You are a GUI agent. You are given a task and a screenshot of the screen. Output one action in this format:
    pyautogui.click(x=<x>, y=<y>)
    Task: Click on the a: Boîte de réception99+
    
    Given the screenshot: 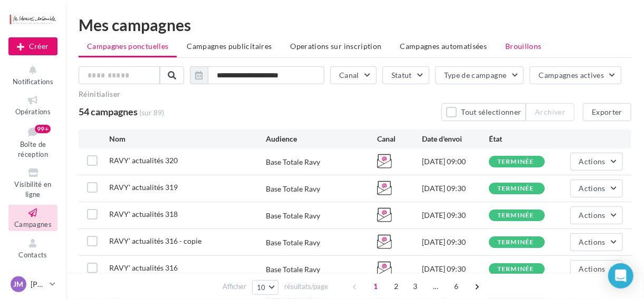 What is the action you would take?
    pyautogui.click(x=33, y=142)
    